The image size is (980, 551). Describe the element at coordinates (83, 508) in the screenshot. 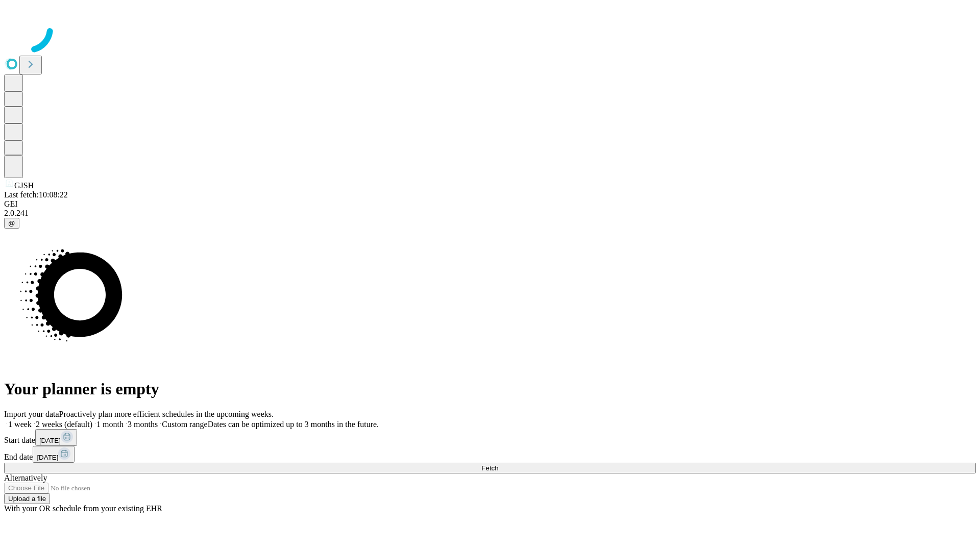

I see `span: With your OR schedule from your existing EHR` at that location.